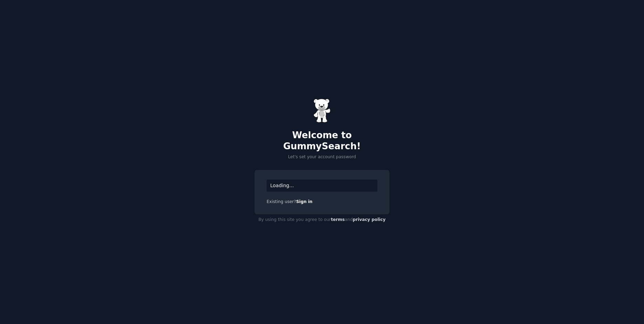 The width and height of the screenshot is (644, 324). Describe the element at coordinates (304, 202) in the screenshot. I see `a: Sign in` at that location.